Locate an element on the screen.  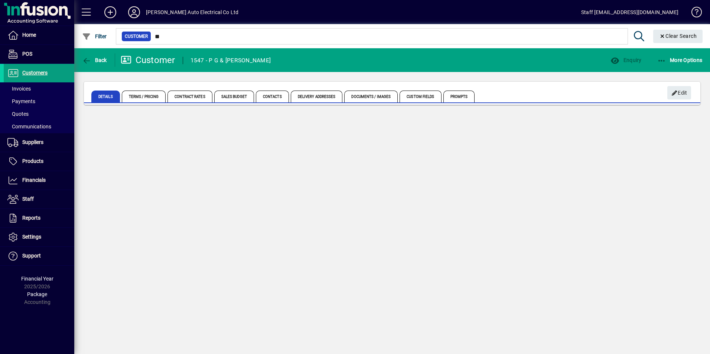
span: Customers is located at coordinates (35, 73).